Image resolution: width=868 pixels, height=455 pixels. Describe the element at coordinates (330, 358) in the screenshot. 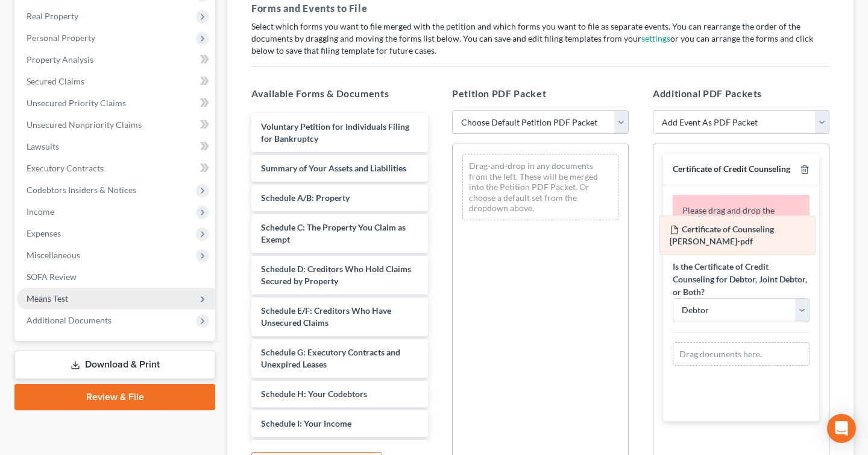

I see `span: Schedule G: Executory Contracts and Unexpired Leases` at that location.